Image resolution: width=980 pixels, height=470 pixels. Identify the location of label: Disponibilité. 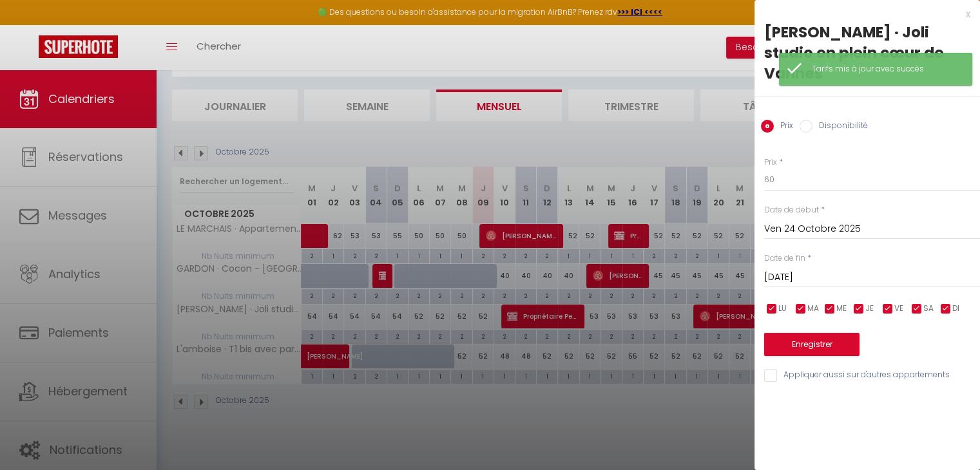
(840, 127).